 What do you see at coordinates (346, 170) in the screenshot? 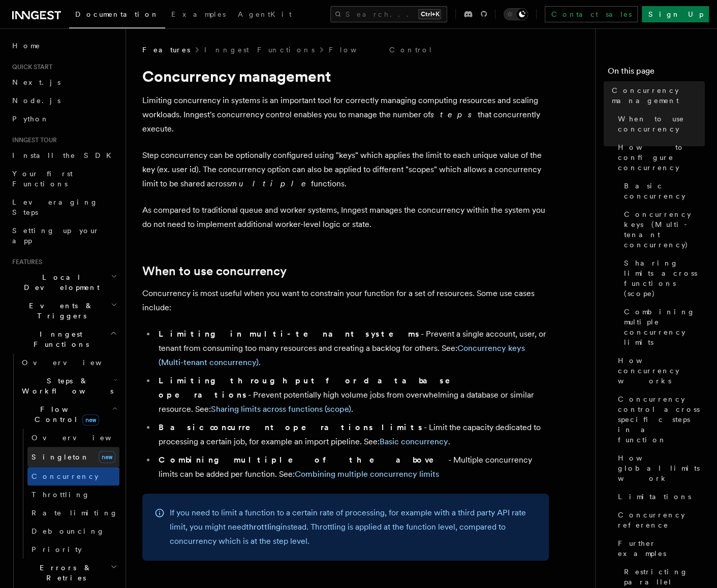
I see `p: Step concurrency can be optionally configured using "keys" which applies the limit to each unique...` at bounding box center [346, 170].